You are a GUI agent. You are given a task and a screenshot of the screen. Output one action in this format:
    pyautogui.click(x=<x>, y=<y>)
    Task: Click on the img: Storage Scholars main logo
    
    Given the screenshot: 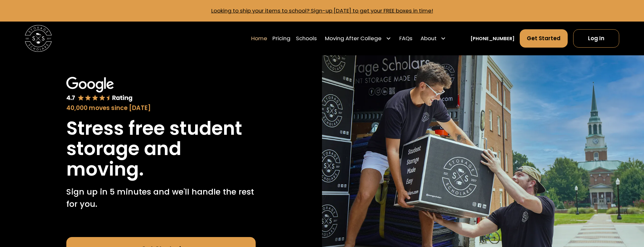 What is the action you would take?
    pyautogui.click(x=38, y=39)
    